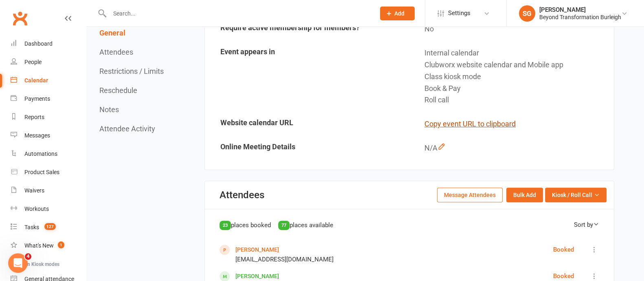 The image size is (644, 281). Describe the element at coordinates (48, 227) in the screenshot. I see `a: Tasks 127` at that location.